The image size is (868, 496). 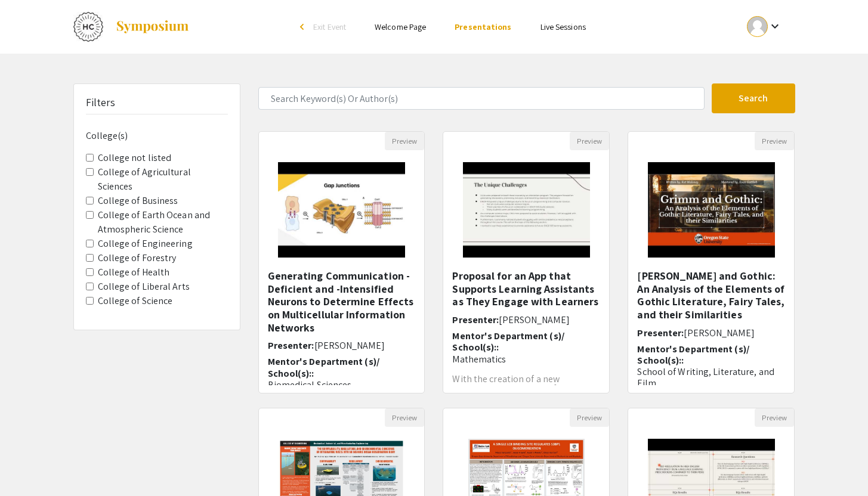 I want to click on mat-icon: Expand account dropdown, so click(x=775, y=26).